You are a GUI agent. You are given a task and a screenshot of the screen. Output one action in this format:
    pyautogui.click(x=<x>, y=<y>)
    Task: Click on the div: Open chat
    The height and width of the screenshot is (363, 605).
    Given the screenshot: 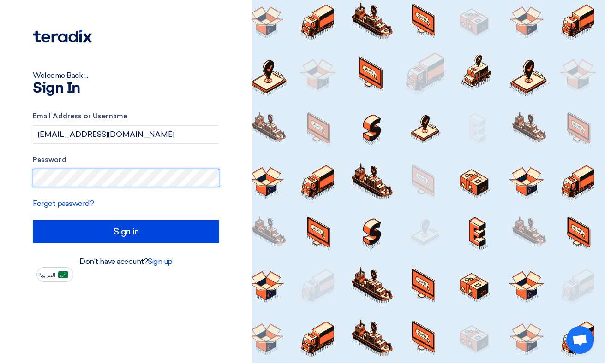 What is the action you would take?
    pyautogui.click(x=580, y=340)
    